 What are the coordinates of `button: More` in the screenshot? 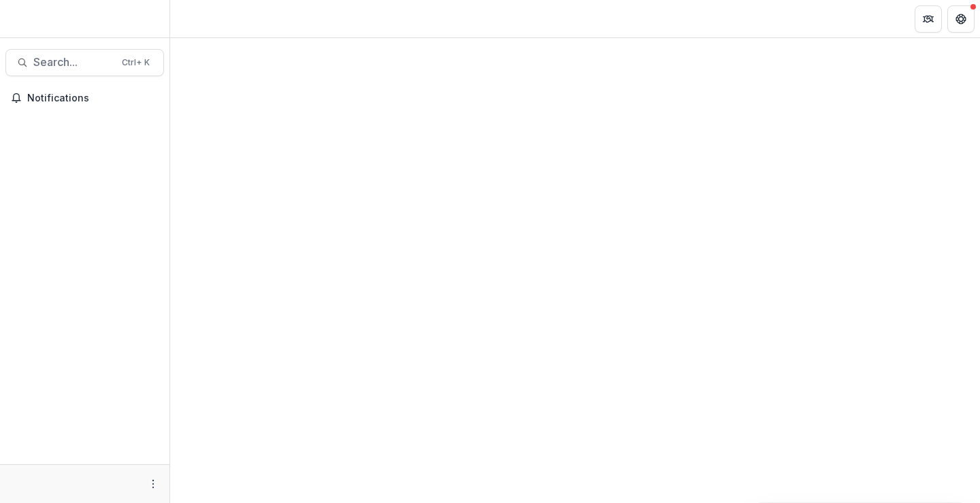 It's located at (153, 484).